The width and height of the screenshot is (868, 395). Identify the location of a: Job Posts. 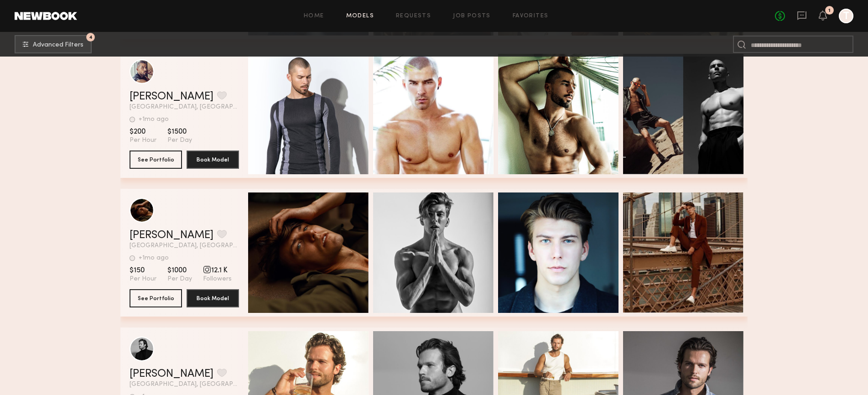
(471, 16).